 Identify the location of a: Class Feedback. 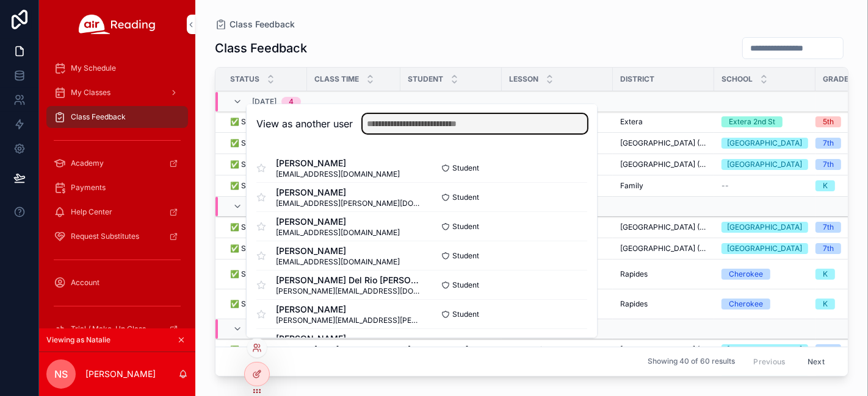
(117, 117).